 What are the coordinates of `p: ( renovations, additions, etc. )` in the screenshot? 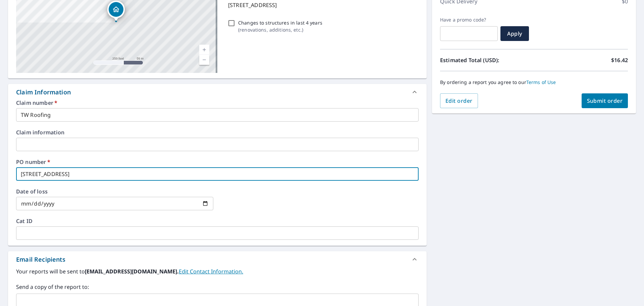 It's located at (280, 30).